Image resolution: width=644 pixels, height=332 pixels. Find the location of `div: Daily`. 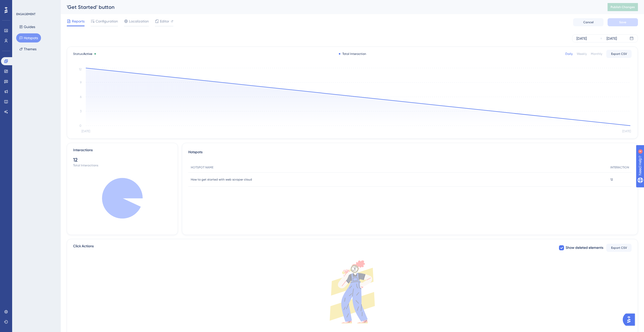

div: Daily is located at coordinates (569, 54).